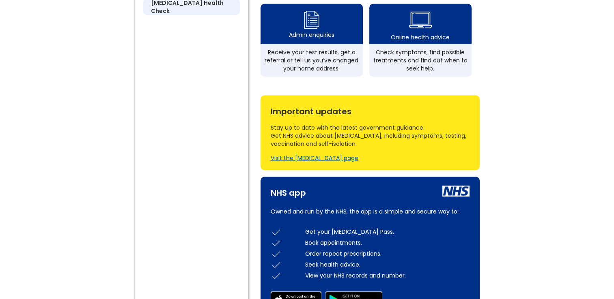 Image resolution: width=614 pixels, height=299 pixels. What do you see at coordinates (311, 35) in the screenshot?
I see `div: Admin enquiries` at bounding box center [311, 35].